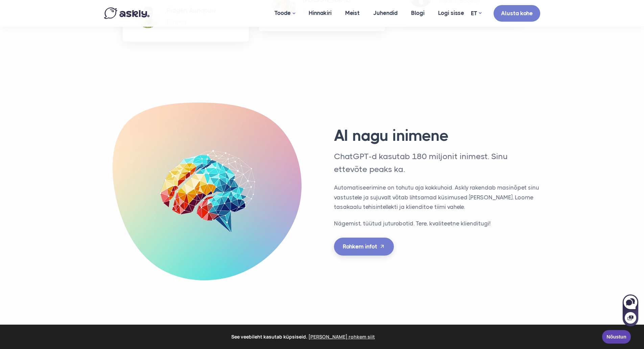 The height and width of the screenshot is (349, 644). Describe the element at coordinates (304, 337) in the screenshot. I see `span: See veebileht kasutab küpsiseid.` at that location.